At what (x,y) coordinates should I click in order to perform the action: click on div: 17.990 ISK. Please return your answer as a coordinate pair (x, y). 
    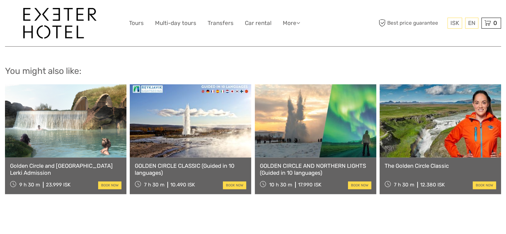
    Looking at the image, I should click on (310, 185).